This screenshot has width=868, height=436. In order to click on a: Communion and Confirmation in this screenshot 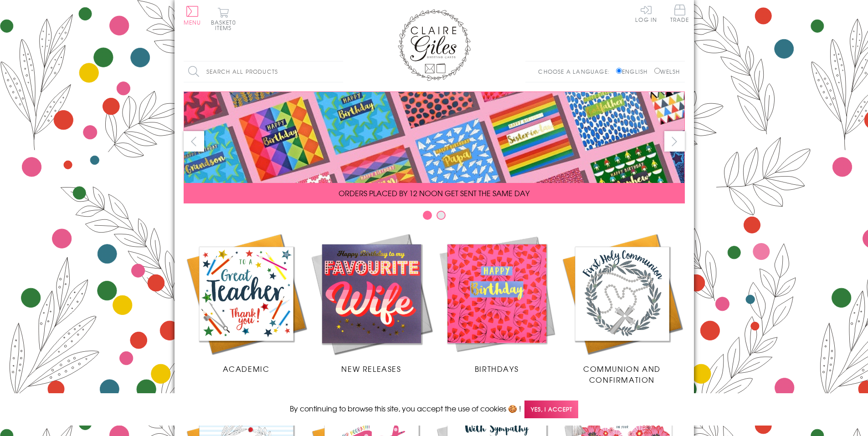, I will do `click(622, 308)`.